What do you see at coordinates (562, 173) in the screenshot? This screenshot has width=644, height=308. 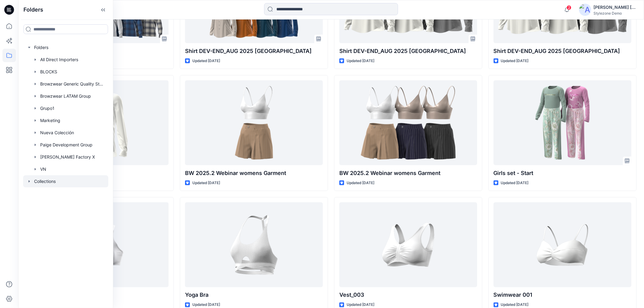 I see `p: Girls set - Start` at bounding box center [562, 173].